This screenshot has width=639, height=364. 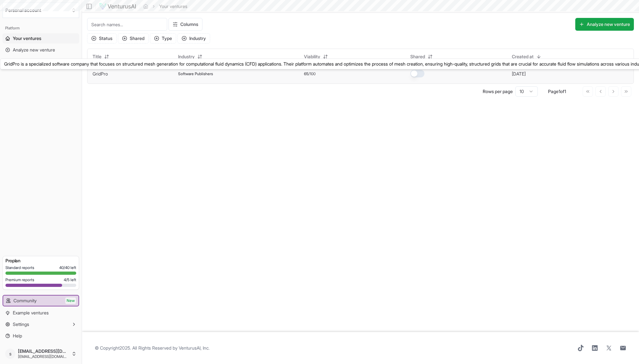 I want to click on a: VenturusAI, Inc, so click(x=194, y=348).